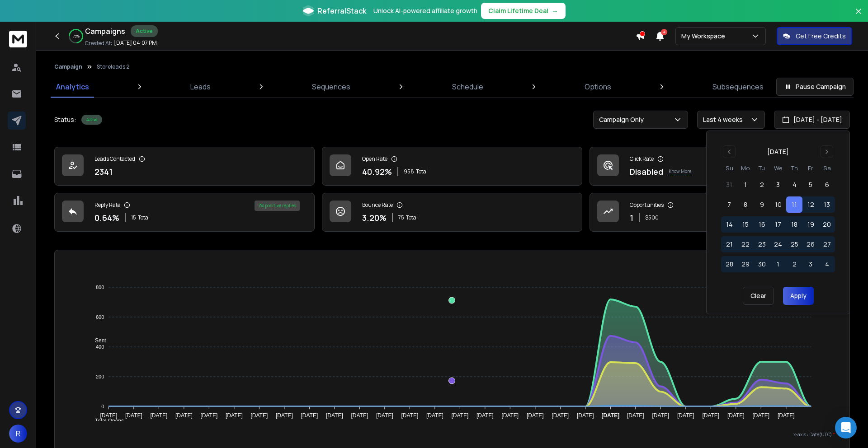 This screenshot has height=448, width=868. What do you see at coordinates (858, 16) in the screenshot?
I see `button: Close banner` at bounding box center [858, 16].